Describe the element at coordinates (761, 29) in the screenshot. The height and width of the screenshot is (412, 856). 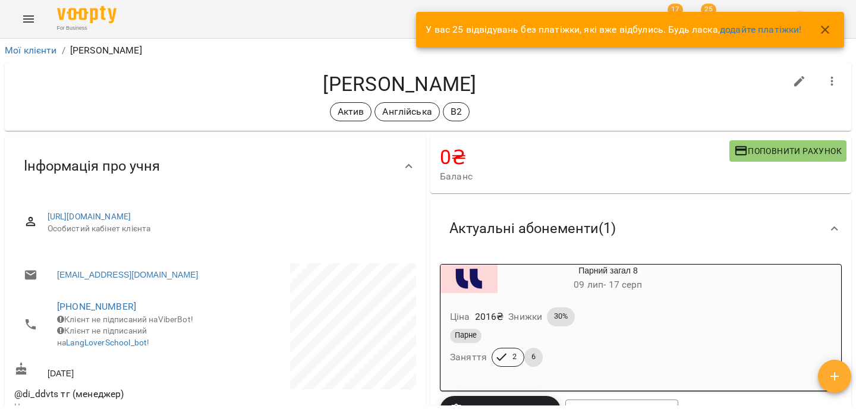
I see `a: додайте платіжки!` at that location.